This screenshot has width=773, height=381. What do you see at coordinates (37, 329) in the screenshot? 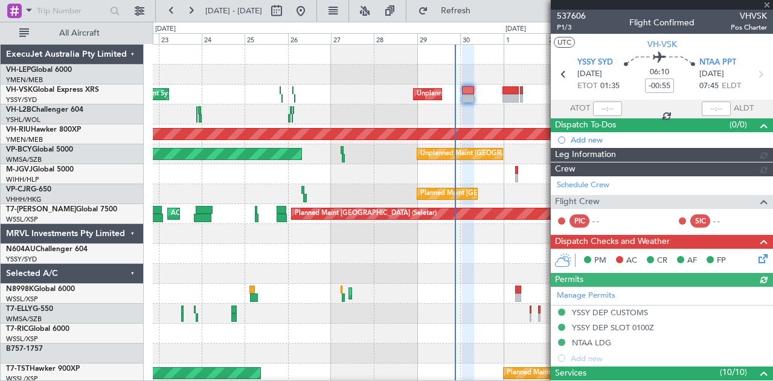
I see `a: T7-RICGlobal 6000` at bounding box center [37, 329].